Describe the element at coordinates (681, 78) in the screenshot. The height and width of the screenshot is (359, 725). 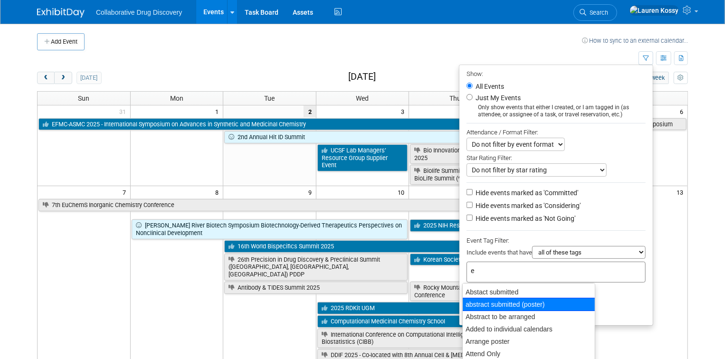
I see `button: myCustomButton` at that location.